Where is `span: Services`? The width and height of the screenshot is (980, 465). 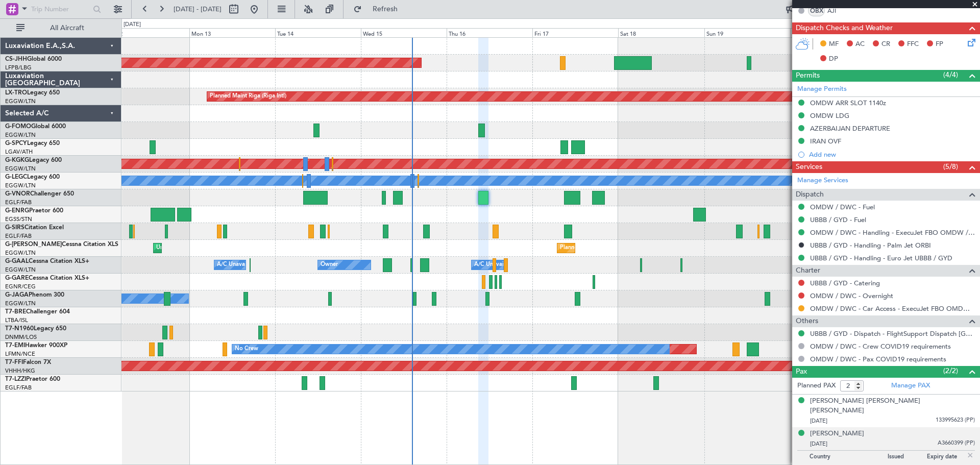 span: Services is located at coordinates (809, 167).